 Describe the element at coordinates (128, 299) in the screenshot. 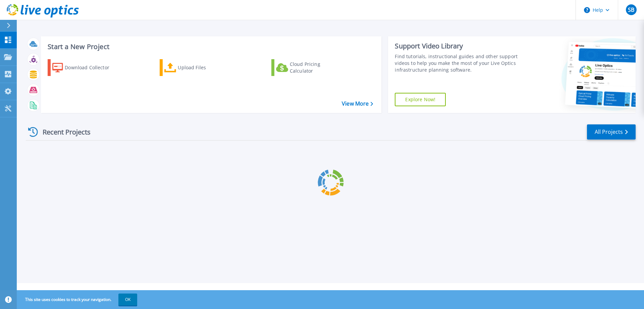

I see `button: OK` at that location.